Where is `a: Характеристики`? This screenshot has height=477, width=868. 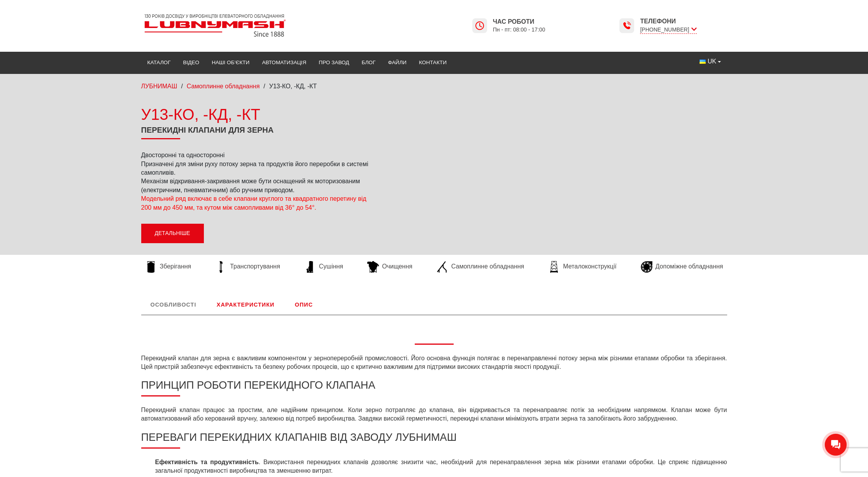
a: Характеристики is located at coordinates (246, 305).